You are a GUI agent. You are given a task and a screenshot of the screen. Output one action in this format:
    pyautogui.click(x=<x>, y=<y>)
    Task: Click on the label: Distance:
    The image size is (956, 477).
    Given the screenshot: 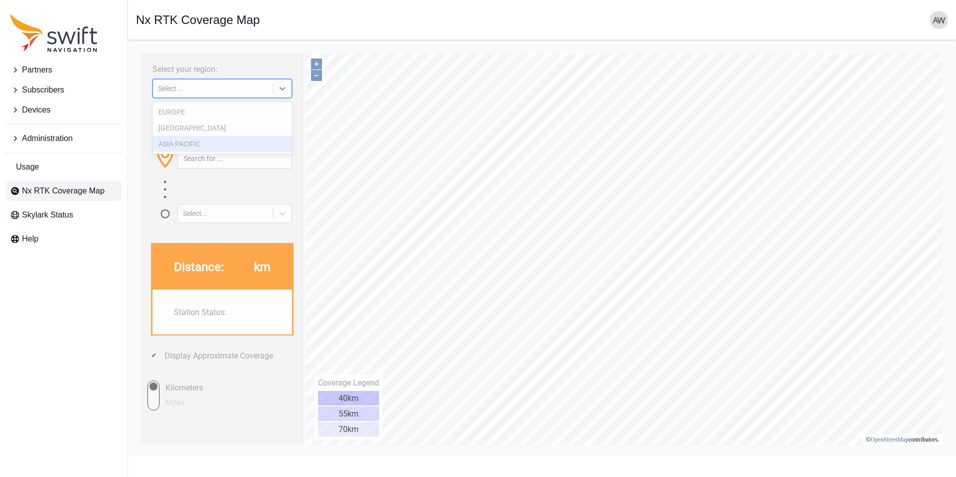 What is the action you would take?
    pyautogui.click(x=96, y=219)
    